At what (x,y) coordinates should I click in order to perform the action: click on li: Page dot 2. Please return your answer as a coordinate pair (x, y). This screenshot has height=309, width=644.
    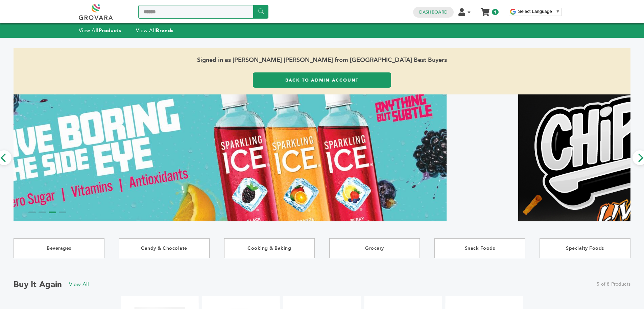
    Looking at the image, I should click on (42, 212).